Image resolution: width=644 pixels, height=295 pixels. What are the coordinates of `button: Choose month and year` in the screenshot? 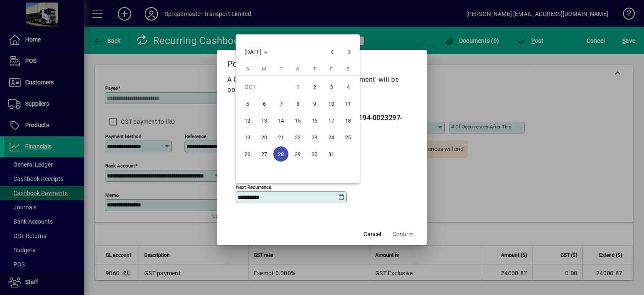 It's located at (256, 52).